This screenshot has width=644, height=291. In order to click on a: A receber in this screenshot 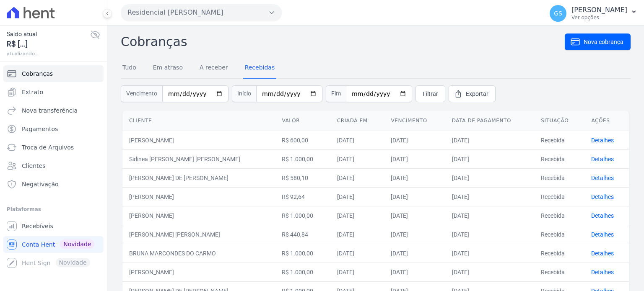, I will do `click(213, 68)`.